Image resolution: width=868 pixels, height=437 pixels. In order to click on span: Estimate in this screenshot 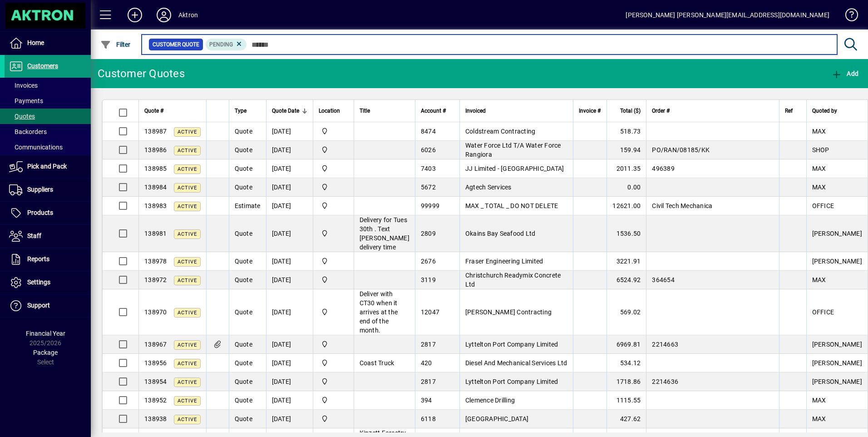, I will do `click(248, 206)`.